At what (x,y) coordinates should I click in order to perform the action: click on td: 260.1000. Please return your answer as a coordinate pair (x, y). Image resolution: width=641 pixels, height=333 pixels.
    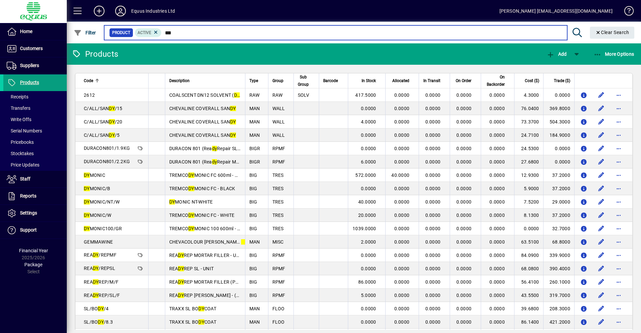
    Looking at the image, I should click on (559, 282).